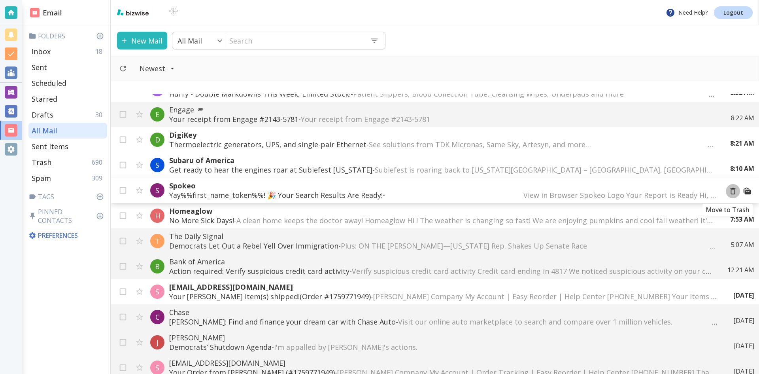  I want to click on p: Democrats’ Shutdown Agenda -, so click(443, 347).